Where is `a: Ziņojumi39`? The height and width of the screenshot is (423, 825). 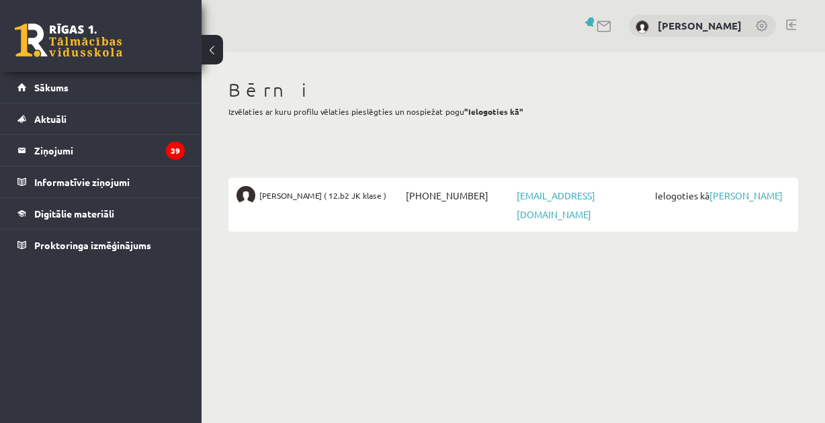 a: Ziņojumi39 is located at coordinates (101, 150).